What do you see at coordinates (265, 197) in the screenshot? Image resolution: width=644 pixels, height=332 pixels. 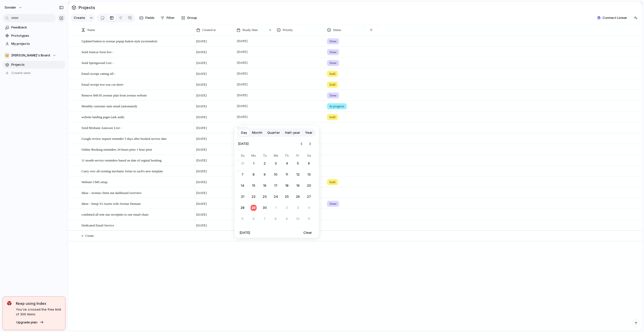 I see `button: Tuesday, September 23rd, 2025` at bounding box center [265, 197].